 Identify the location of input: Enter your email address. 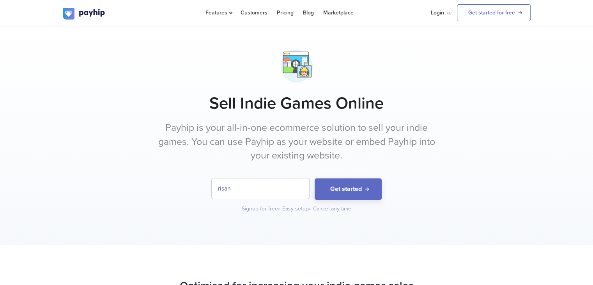
(261, 188).